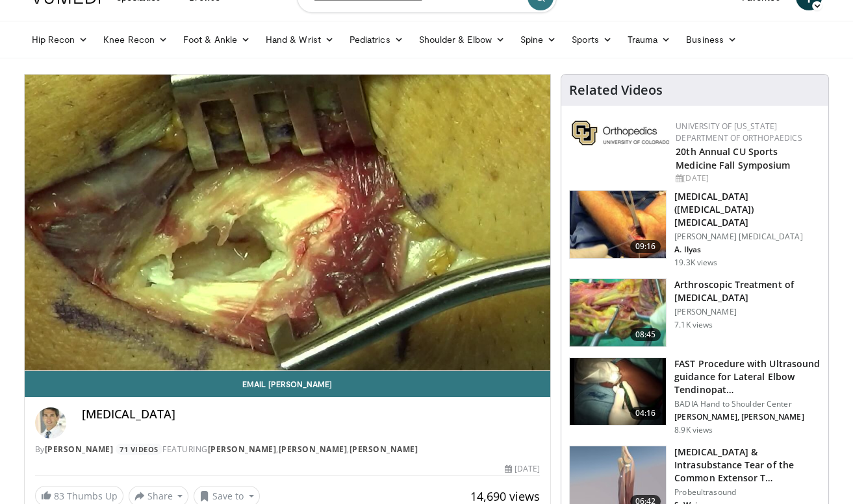 This screenshot has height=504, width=853. What do you see at coordinates (649, 39) in the screenshot?
I see `a: Trauma` at bounding box center [649, 39].